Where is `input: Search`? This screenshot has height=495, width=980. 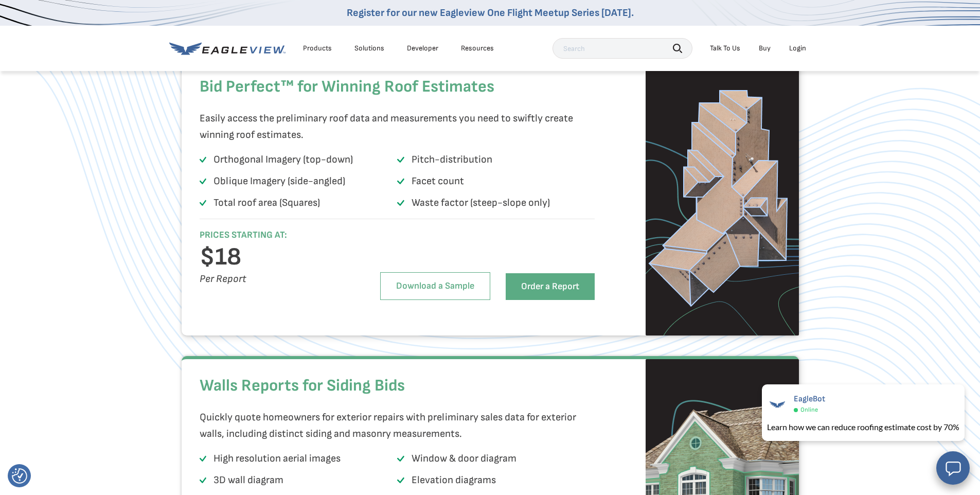 input: Search is located at coordinates (622, 49).